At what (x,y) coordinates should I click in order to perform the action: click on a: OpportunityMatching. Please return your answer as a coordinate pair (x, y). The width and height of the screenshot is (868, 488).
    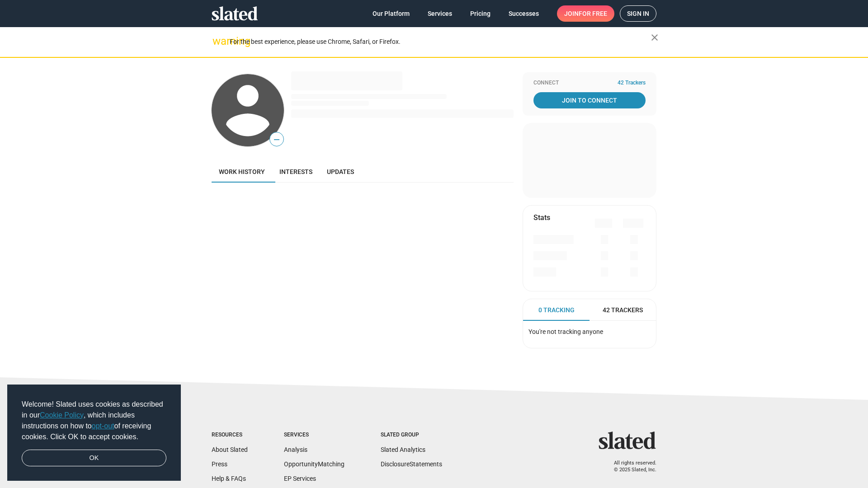
    Looking at the image, I should click on (314, 464).